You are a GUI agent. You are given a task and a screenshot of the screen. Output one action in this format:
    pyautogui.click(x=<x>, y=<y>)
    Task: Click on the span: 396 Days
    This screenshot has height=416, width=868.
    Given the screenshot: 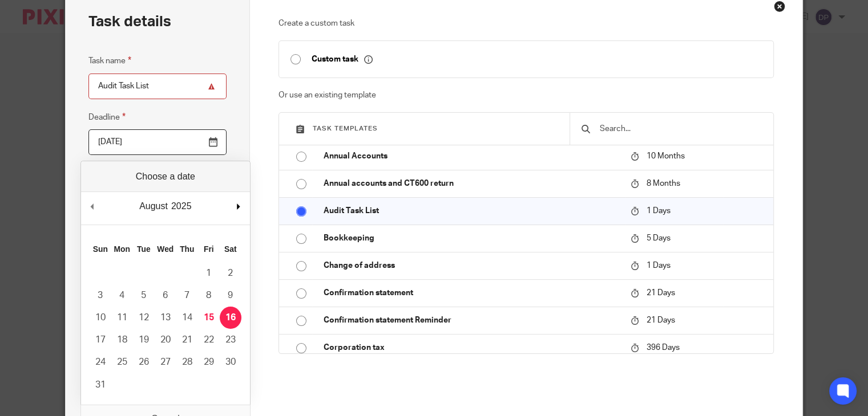 What is the action you would take?
    pyautogui.click(x=663, y=348)
    